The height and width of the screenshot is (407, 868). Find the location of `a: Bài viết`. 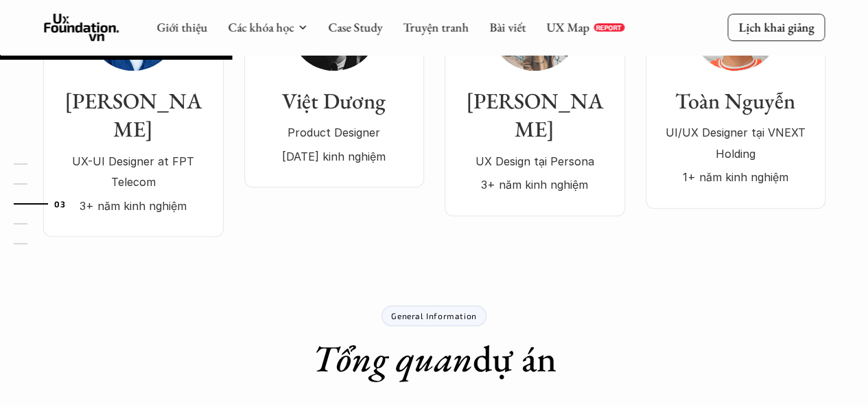

a: Bài viết is located at coordinates (507, 26).